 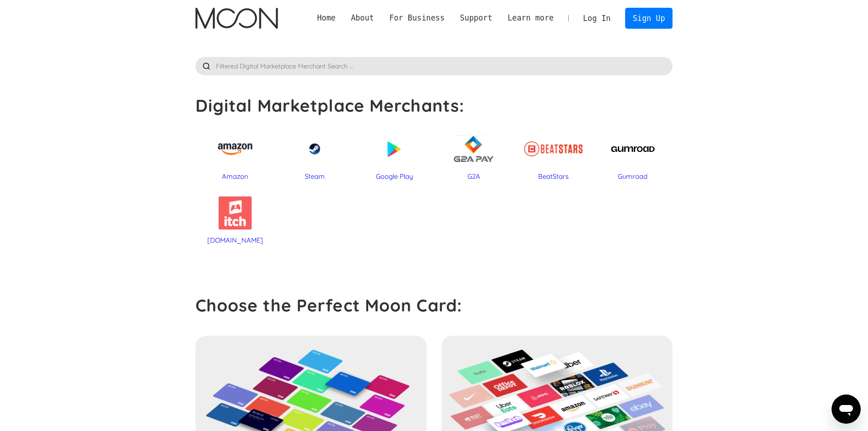 I want to click on div: Amazon, so click(x=235, y=176).